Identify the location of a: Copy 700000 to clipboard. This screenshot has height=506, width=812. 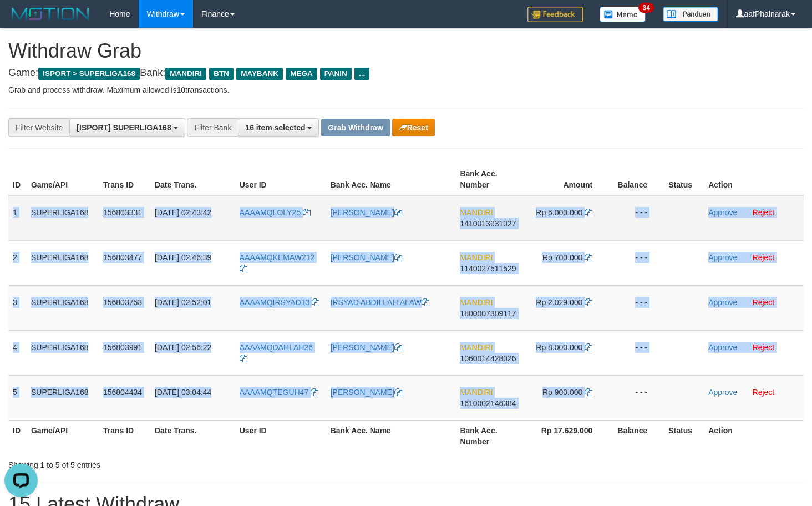
(588, 257).